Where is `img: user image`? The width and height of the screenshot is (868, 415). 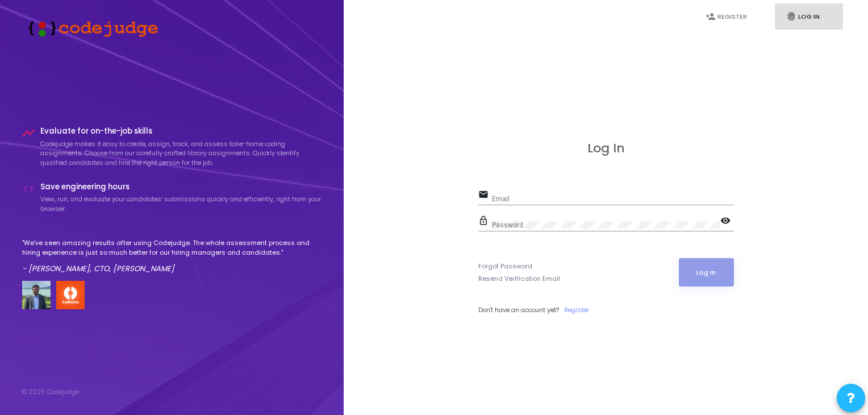 img: user image is located at coordinates (37, 295).